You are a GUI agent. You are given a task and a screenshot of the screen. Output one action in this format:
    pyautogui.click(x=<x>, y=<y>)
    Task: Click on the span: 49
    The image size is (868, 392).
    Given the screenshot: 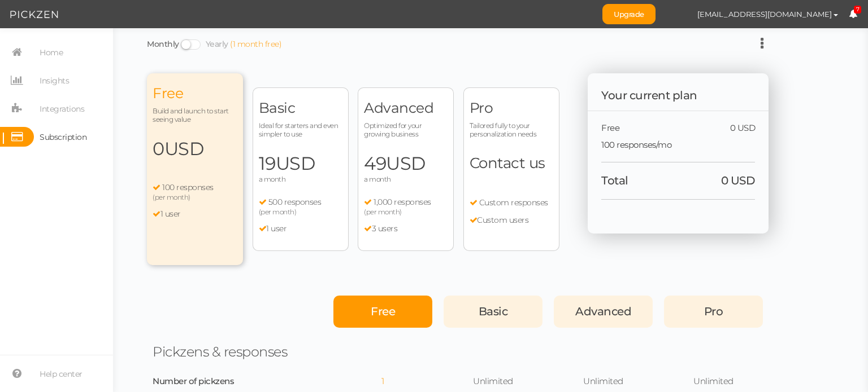 What is the action you would take?
    pyautogui.click(x=406, y=164)
    